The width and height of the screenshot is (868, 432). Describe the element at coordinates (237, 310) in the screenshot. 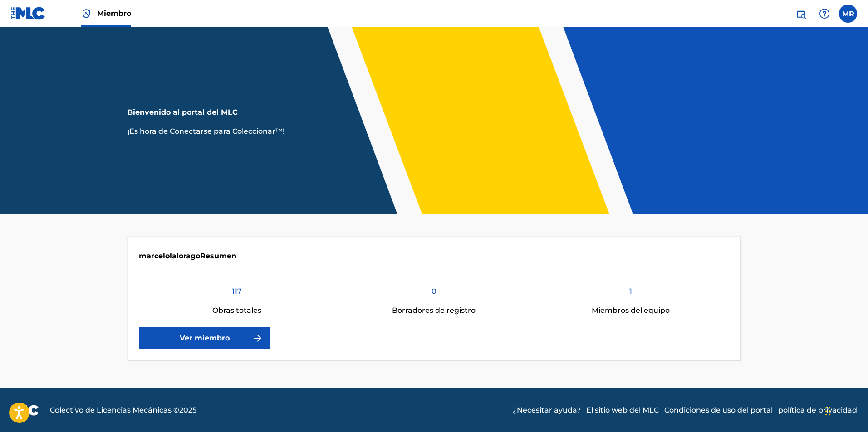

I see `font: Obras totales` at that location.